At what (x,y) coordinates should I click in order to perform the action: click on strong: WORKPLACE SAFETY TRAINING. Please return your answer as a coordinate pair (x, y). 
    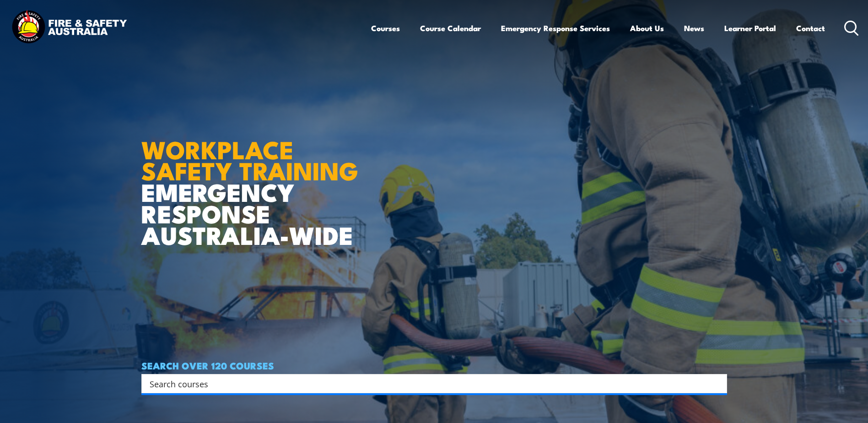
    Looking at the image, I should click on (250, 159).